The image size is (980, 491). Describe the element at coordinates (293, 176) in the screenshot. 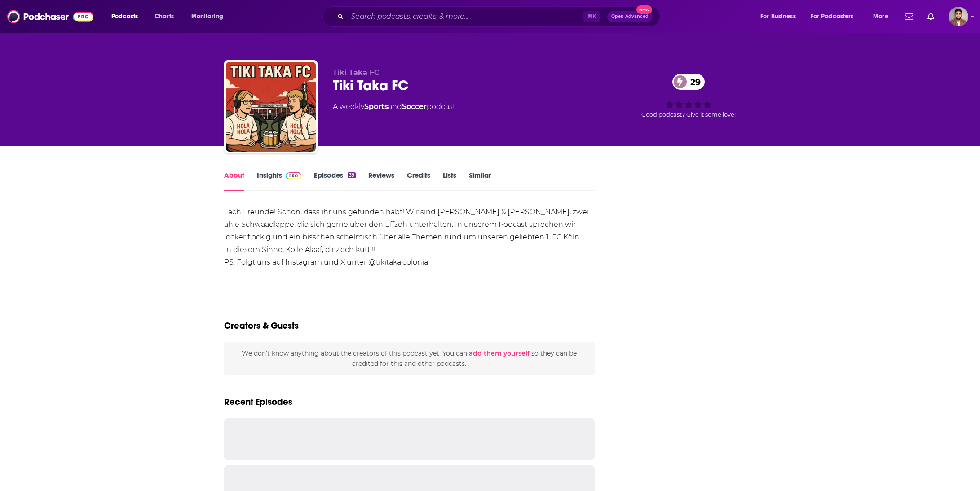

I see `img: Podchaser Pro` at that location.